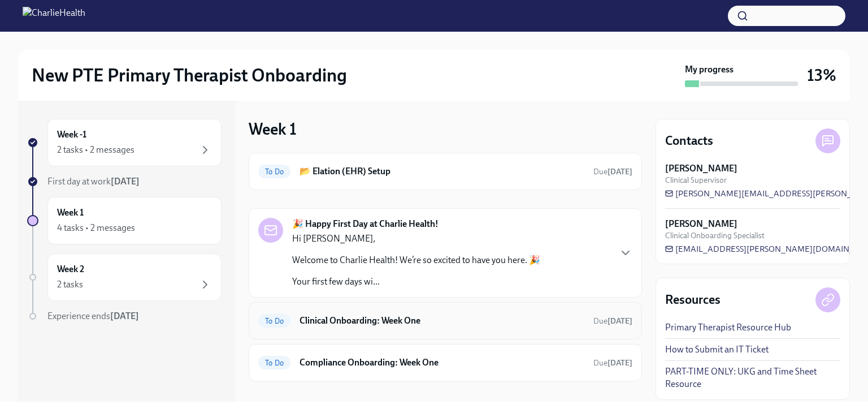 This screenshot has width=868, height=413. I want to click on div: 4 tasks • 2 messages, so click(96, 228).